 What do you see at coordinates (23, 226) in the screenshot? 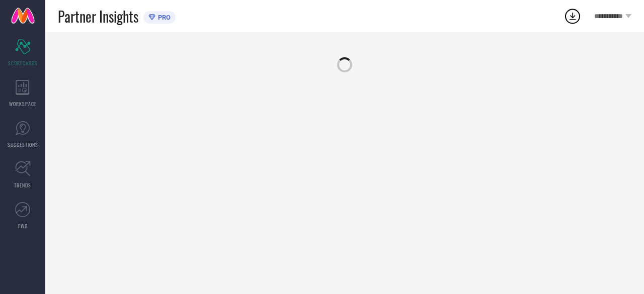
I see `span: FWD` at bounding box center [23, 226].